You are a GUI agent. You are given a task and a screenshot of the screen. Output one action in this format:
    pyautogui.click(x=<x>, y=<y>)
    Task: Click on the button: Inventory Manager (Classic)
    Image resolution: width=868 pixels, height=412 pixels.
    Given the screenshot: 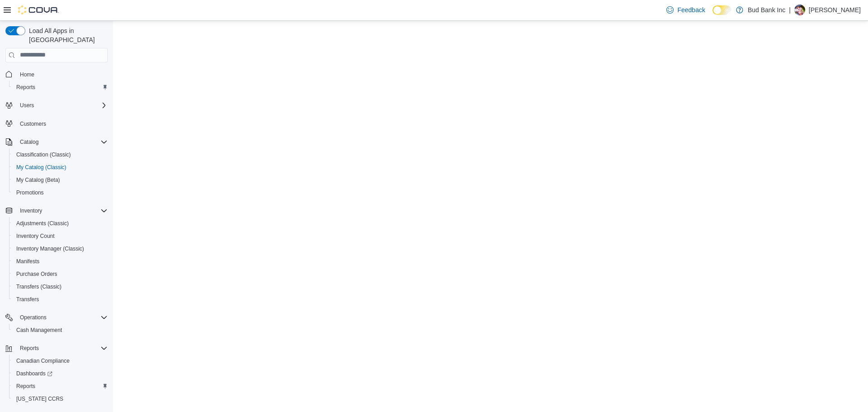 What is the action you would take?
    pyautogui.click(x=60, y=249)
    